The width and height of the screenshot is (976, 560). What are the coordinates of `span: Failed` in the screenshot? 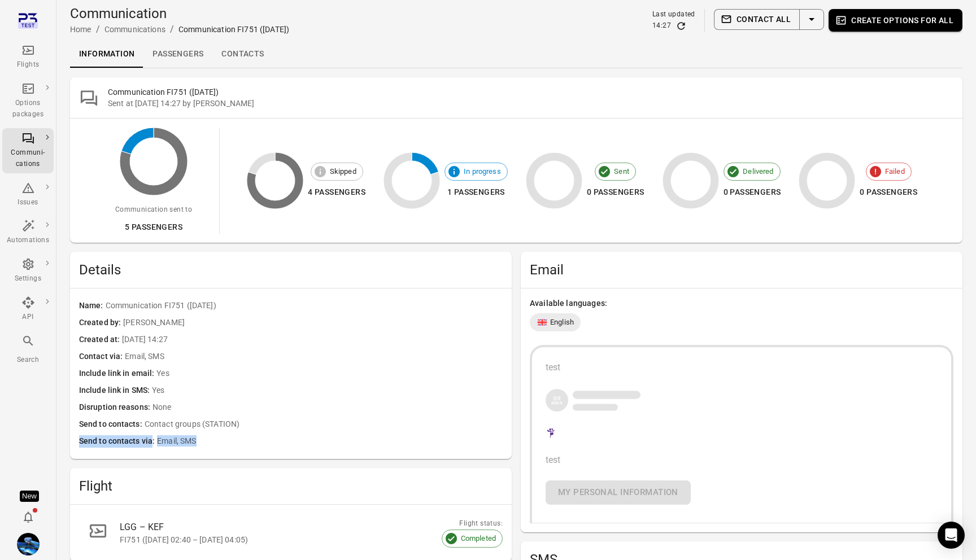 It's located at (895, 171).